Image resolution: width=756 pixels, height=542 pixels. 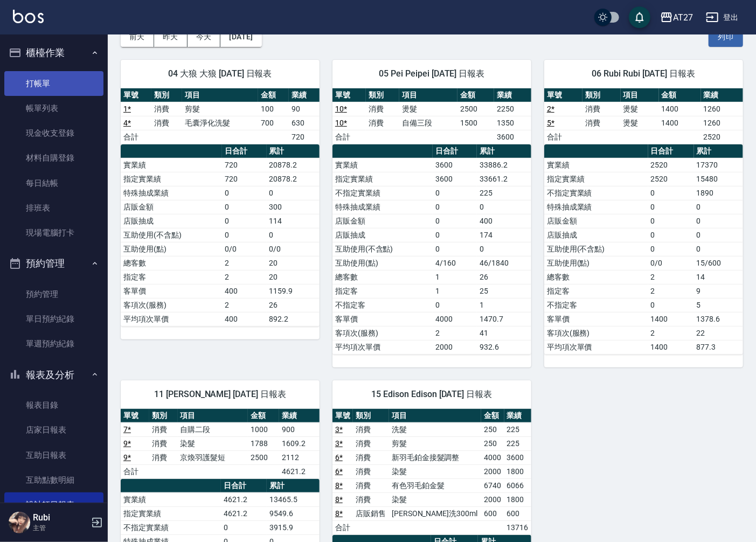 What do you see at coordinates (595, 235) in the screenshot?
I see `td: 店販抽成` at bounding box center [595, 235].